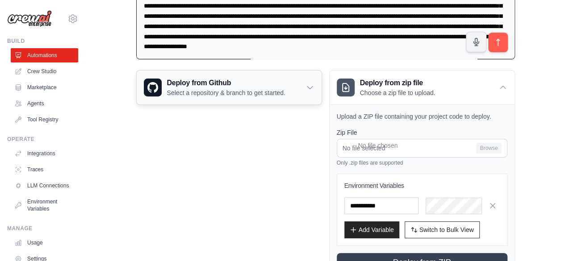  What do you see at coordinates (447, 230) in the screenshot?
I see `span: Switch to Bulk View` at bounding box center [447, 230].